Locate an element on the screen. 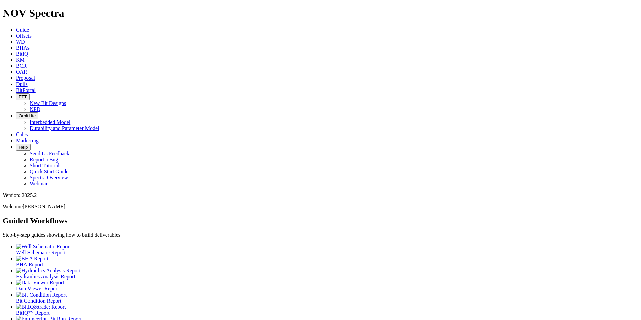  a: Short Tutorials is located at coordinates (46, 165).